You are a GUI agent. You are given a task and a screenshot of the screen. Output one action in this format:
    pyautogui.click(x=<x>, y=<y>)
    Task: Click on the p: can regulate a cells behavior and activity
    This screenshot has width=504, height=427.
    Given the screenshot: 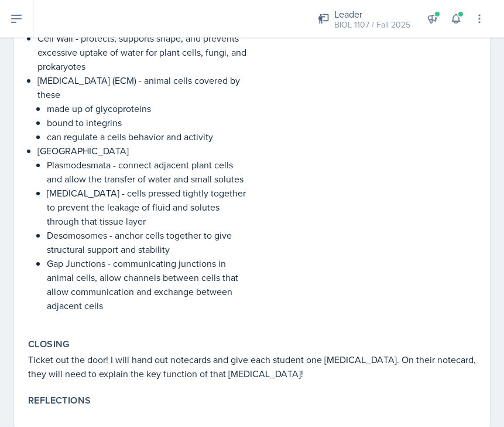 What is the action you would take?
    pyautogui.click(x=148, y=137)
    